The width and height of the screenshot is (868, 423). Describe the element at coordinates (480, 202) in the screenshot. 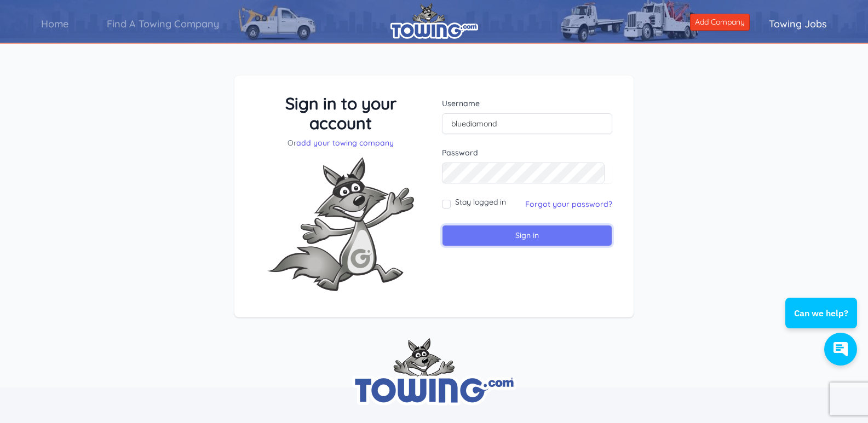

I see `label: Stay logged in` at that location.